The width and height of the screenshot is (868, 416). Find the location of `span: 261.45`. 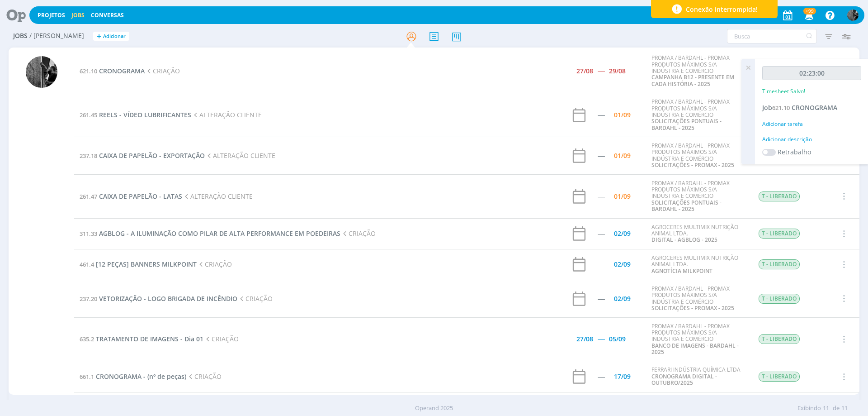

span: 261.45 is located at coordinates (88, 115).